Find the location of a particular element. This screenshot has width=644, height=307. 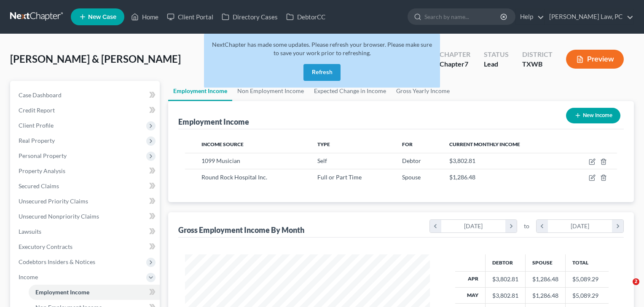

span: Current Monthly Income is located at coordinates (484, 144).